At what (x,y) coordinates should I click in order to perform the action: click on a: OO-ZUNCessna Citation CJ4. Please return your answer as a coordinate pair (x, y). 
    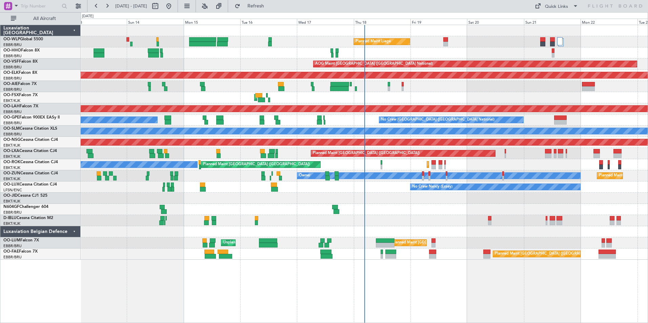
    Looking at the image, I should click on (30, 173).